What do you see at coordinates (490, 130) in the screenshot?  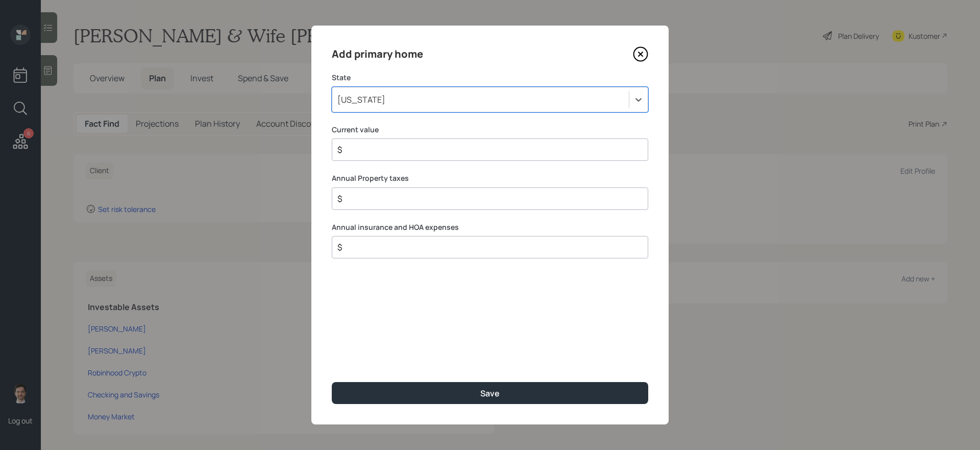 I see `label: Current value` at bounding box center [490, 130].